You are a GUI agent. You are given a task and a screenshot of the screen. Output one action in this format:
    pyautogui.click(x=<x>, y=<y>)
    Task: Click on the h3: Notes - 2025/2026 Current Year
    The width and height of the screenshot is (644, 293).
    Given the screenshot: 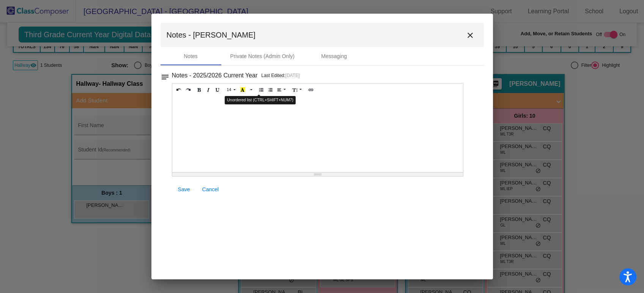 What is the action you would take?
    pyautogui.click(x=214, y=76)
    